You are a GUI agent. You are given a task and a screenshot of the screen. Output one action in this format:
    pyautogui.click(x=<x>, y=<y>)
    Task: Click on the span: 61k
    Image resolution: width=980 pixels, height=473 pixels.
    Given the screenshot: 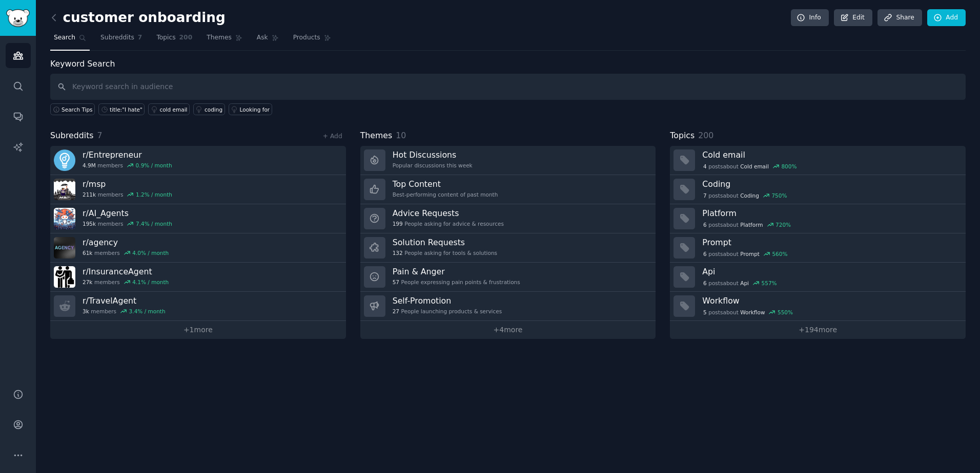 What is the action you would take?
    pyautogui.click(x=87, y=253)
    